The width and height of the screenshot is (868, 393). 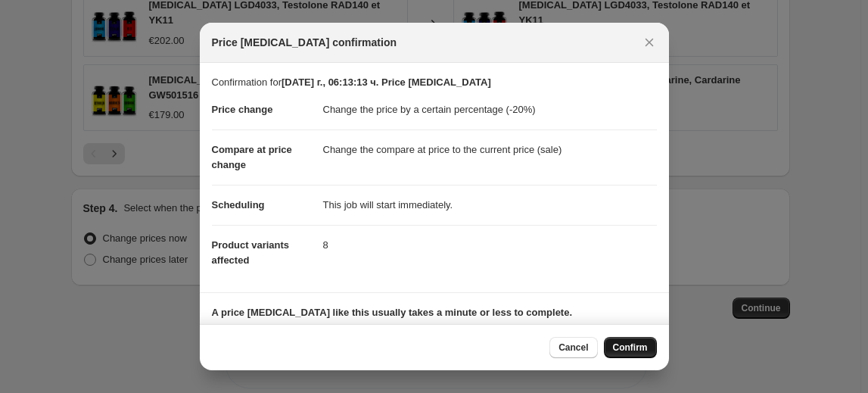 What do you see at coordinates (631, 348) in the screenshot?
I see `button: Confirm` at bounding box center [631, 348].